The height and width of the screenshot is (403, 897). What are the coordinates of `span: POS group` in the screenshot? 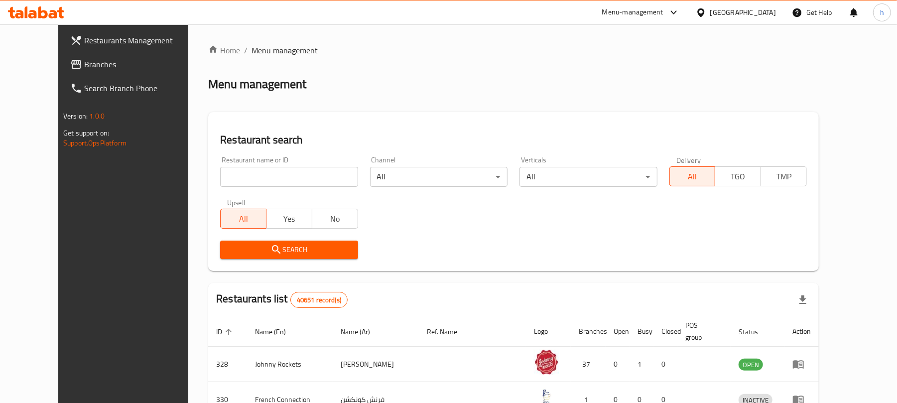 It's located at (702, 331).